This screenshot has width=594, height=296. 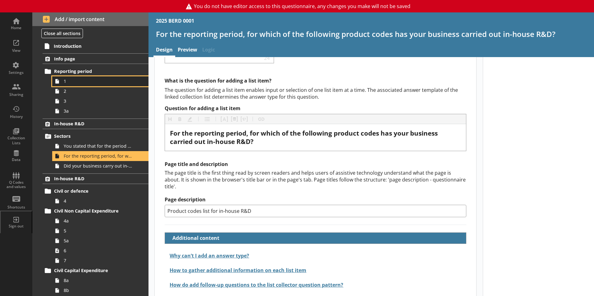 I want to click on h1: For the reporting period, for which of the following product codes has your business carried out ..., so click(x=371, y=34).